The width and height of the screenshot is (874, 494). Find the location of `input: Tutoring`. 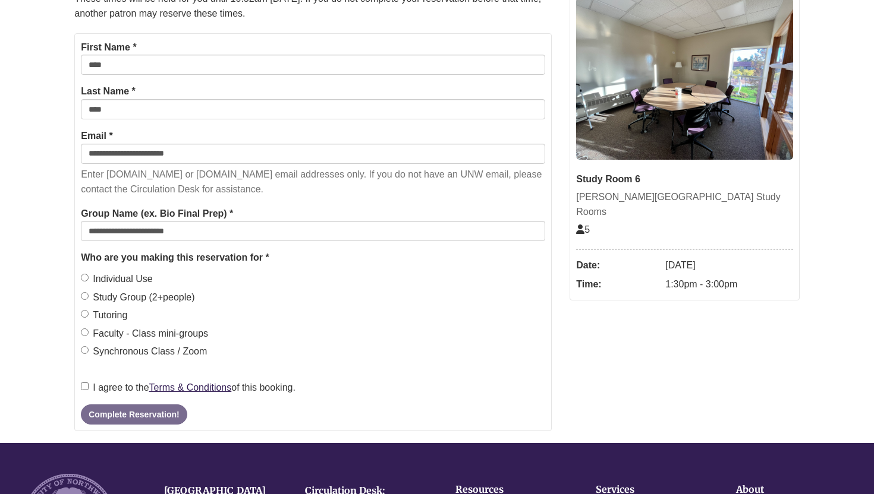

input: Tutoring is located at coordinates (84, 314).